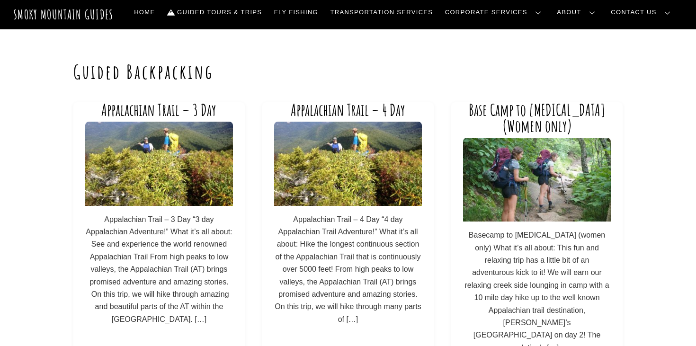  What do you see at coordinates (215, 12) in the screenshot?
I see `a: Guided Tours & Trips` at bounding box center [215, 12].